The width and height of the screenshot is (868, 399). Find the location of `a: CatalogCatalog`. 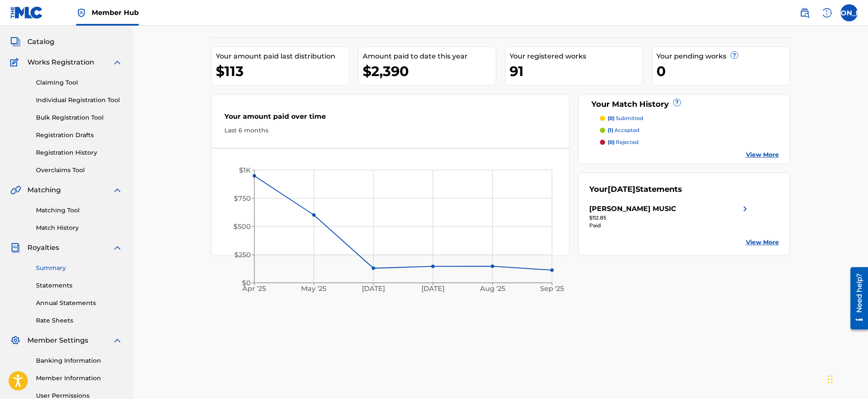

a: CatalogCatalog is located at coordinates (32, 42).